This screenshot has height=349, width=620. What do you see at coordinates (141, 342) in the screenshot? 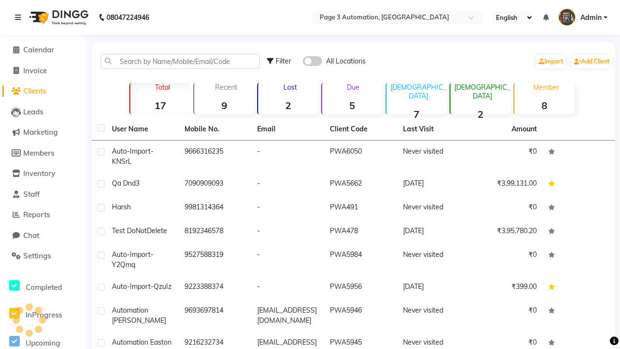
I see `span: Automation Easton` at bounding box center [141, 342].